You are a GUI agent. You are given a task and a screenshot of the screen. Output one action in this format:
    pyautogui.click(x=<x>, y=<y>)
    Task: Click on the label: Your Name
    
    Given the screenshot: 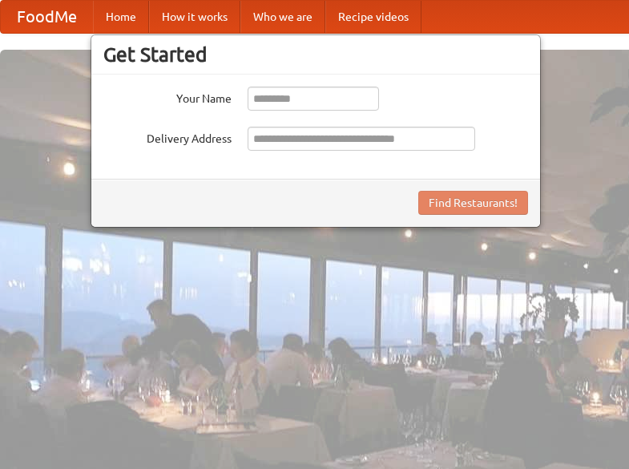 What is the action you would take?
    pyautogui.click(x=167, y=96)
    